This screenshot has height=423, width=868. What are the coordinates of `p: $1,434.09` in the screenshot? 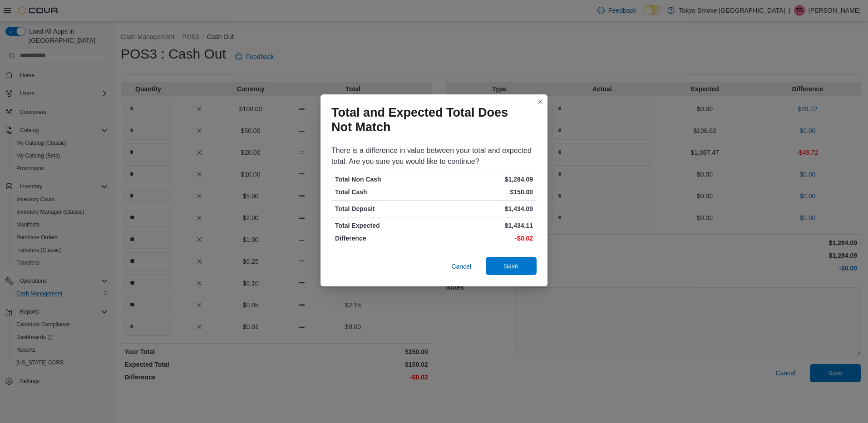 It's located at (484, 209).